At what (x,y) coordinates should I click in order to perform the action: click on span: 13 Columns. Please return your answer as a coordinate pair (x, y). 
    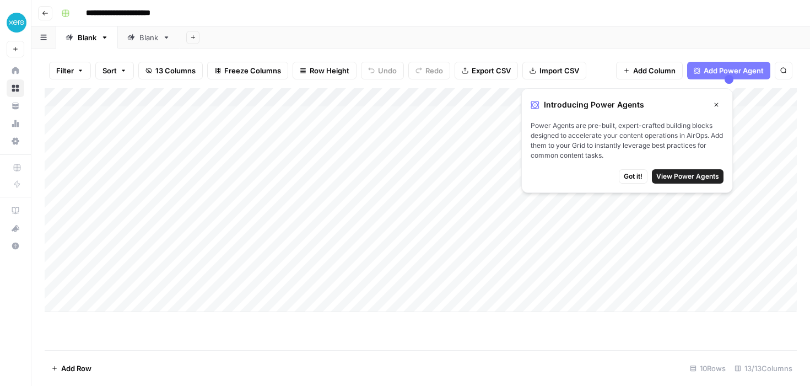
    Looking at the image, I should click on (175, 70).